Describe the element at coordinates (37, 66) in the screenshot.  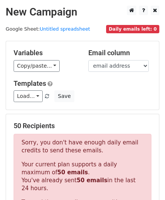
I see `a: Copy/paste...` at that location.